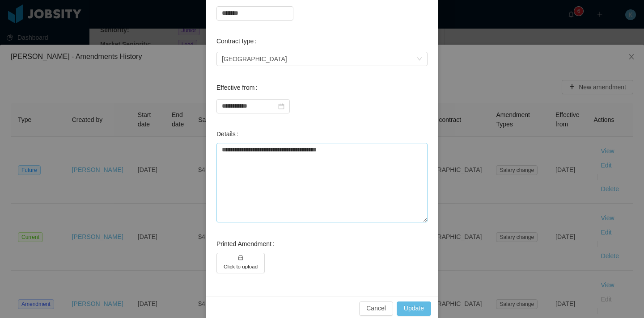  I want to click on button: Cancel, so click(376, 309).